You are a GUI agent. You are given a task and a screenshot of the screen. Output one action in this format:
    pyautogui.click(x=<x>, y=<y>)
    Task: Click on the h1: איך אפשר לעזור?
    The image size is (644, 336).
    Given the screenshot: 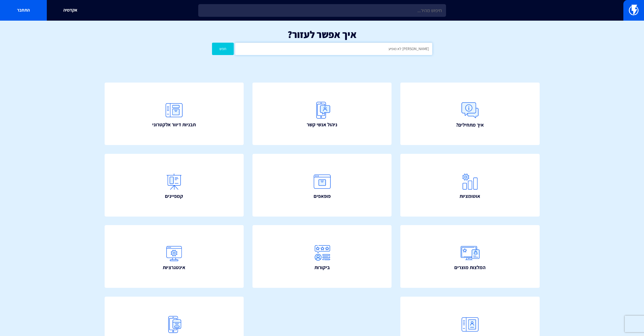 What is the action you would take?
    pyautogui.click(x=322, y=34)
    